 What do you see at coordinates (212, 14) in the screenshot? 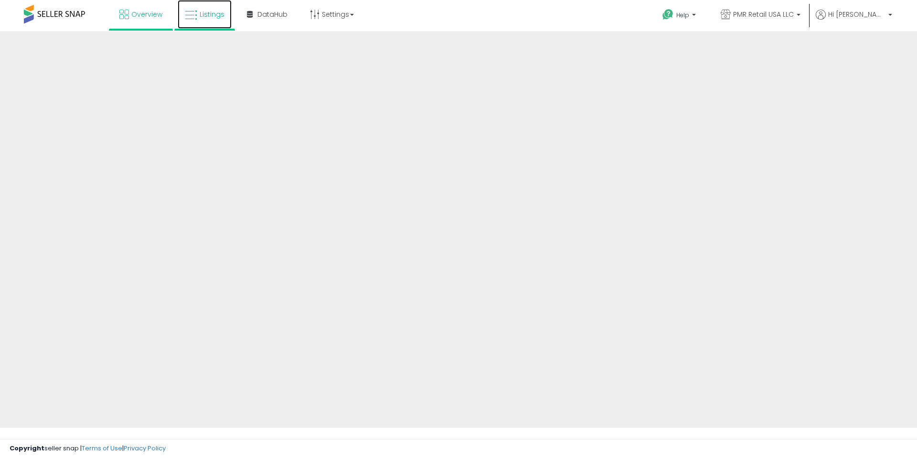
I see `span: Listings` at bounding box center [212, 14].